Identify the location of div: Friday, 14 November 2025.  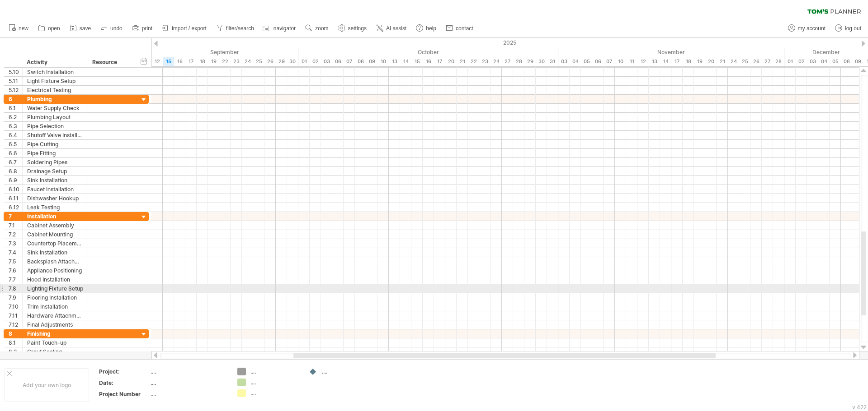
(665, 61).